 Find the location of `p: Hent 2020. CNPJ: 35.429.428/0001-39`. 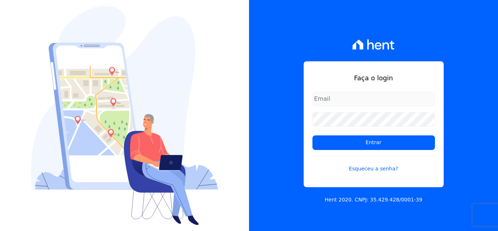

p: Hent 2020. CNPJ: 35.429.428/0001-39 is located at coordinates (374, 199).